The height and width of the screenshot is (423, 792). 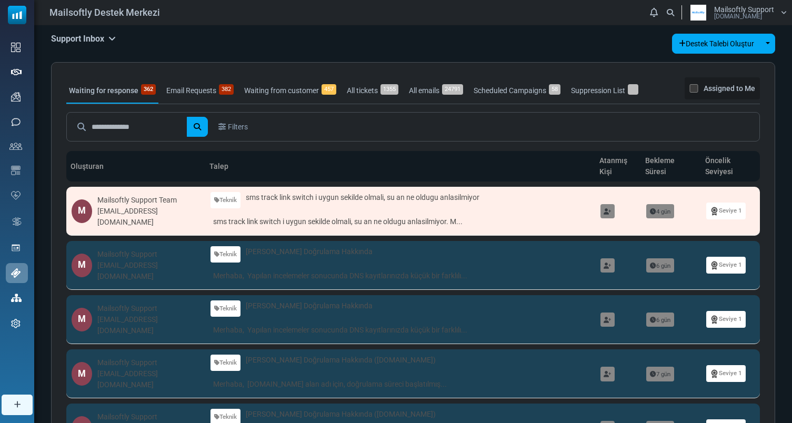 I want to click on span: 7 gün, so click(x=660, y=374).